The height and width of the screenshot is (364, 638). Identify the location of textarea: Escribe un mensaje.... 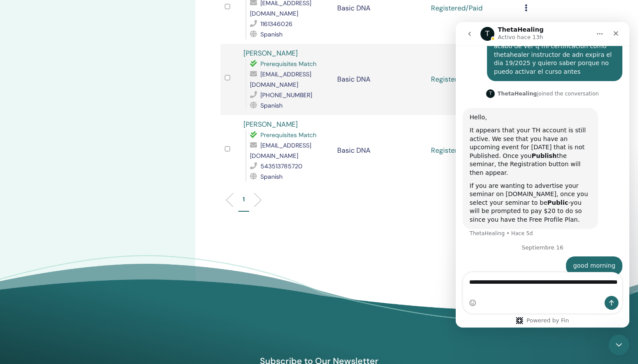
(87, 262).